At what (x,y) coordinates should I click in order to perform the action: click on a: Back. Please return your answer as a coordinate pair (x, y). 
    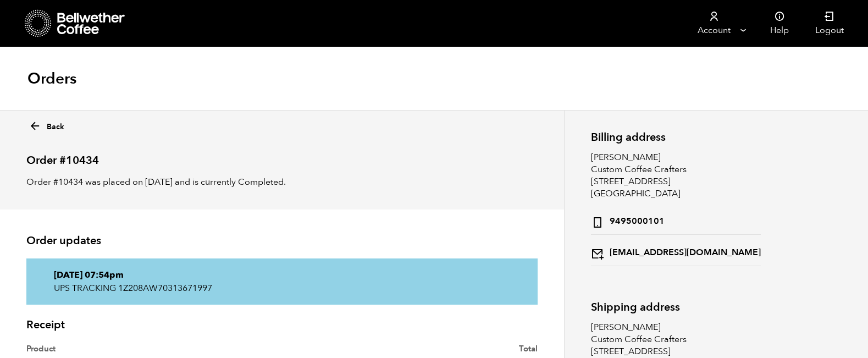
    Looking at the image, I should click on (46, 125).